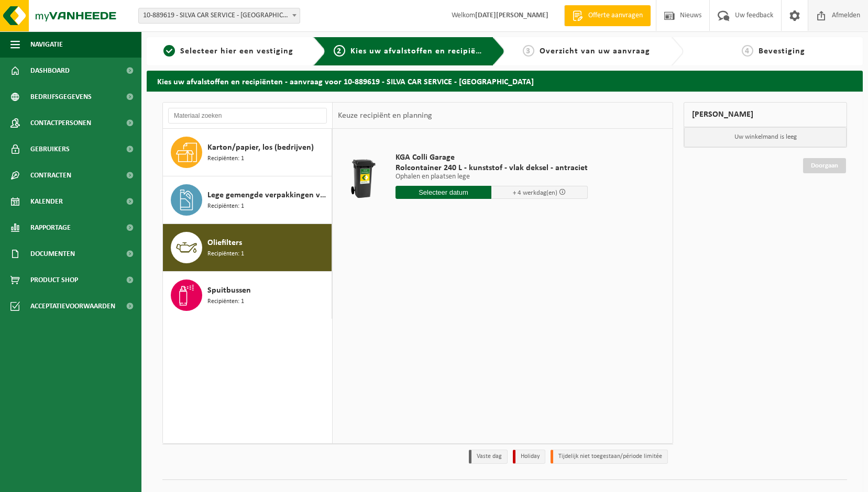 This screenshot has width=868, height=492. Describe the element at coordinates (225, 243) in the screenshot. I see `span: Oliefilters` at that location.